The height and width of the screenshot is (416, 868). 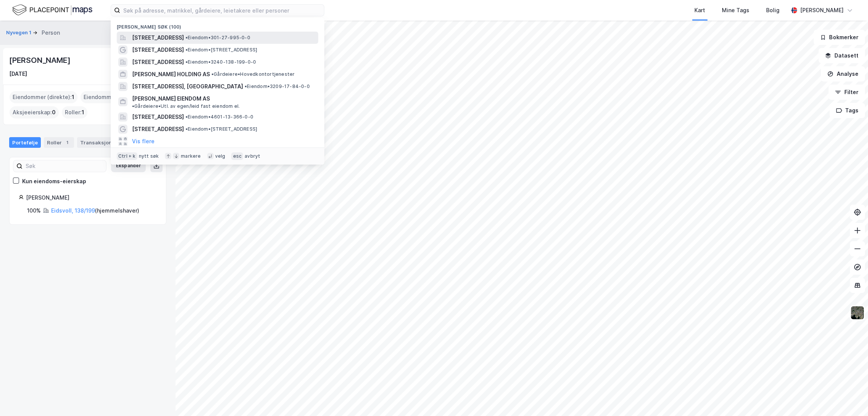 What do you see at coordinates (64, 166) in the screenshot?
I see `input: Søk` at bounding box center [64, 166].